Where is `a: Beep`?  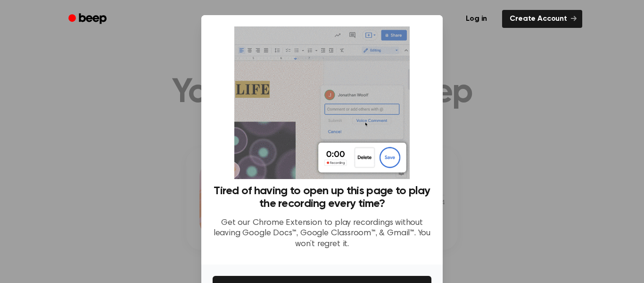
a: Beep is located at coordinates (88, 19).